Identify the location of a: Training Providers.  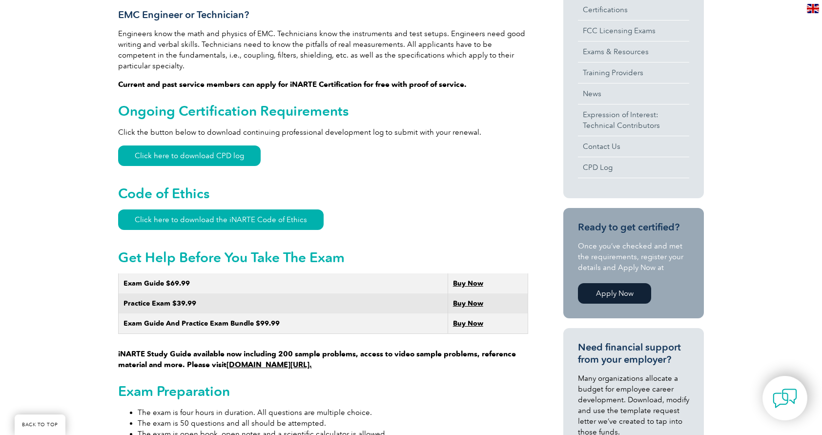
(633, 73).